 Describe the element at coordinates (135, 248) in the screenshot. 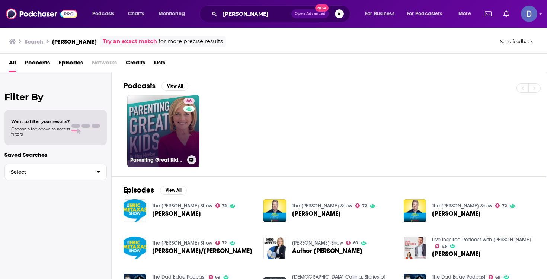

I see `img: Kevin MCullough/Dr. Meg Meeker` at that location.